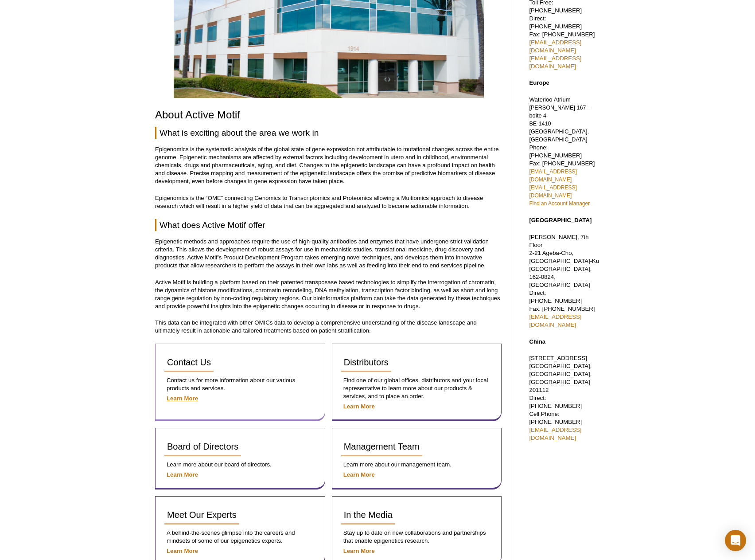 The width and height of the screenshot is (755, 560). Describe the element at coordinates (240, 385) in the screenshot. I see `p: Contact us for more information about our various products and services.` at that location.